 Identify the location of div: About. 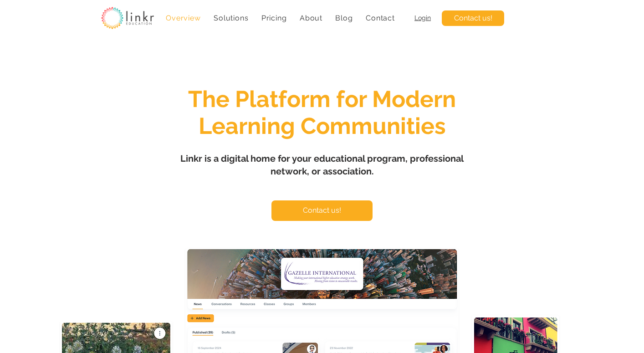
(311, 18).